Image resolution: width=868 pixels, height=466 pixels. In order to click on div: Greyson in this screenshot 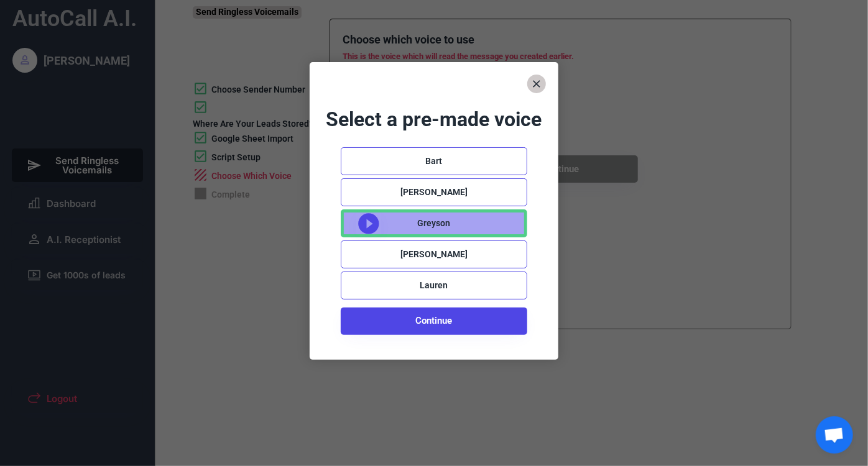, I will do `click(434, 224)`.